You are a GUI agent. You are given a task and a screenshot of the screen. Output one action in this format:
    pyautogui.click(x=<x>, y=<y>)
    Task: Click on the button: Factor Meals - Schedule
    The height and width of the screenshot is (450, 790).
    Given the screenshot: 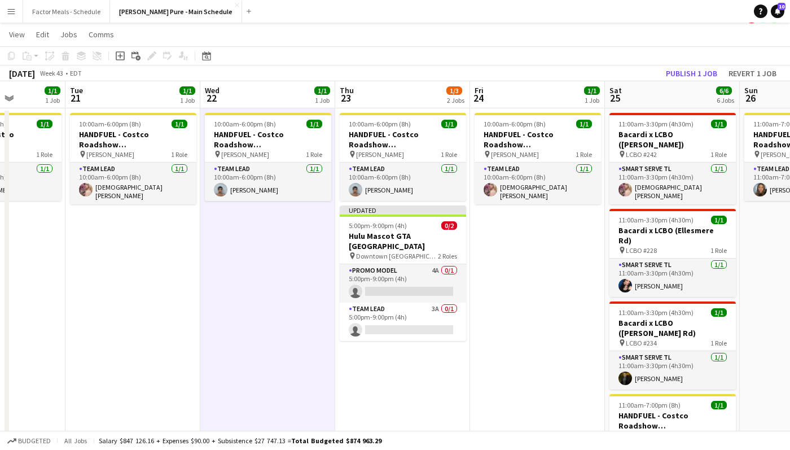 What is the action you would take?
    pyautogui.click(x=67, y=11)
    